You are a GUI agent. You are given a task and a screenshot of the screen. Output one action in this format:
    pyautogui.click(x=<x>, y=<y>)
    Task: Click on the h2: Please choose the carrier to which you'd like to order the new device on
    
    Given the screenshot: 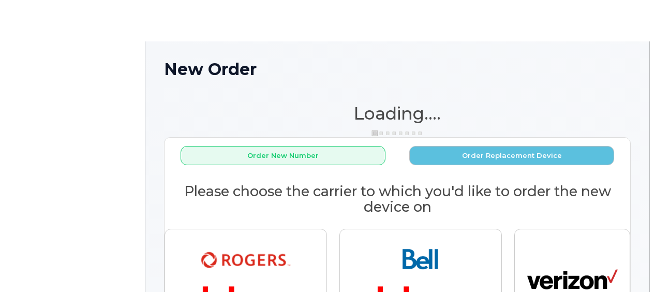 What is the action you would take?
    pyautogui.click(x=398, y=199)
    